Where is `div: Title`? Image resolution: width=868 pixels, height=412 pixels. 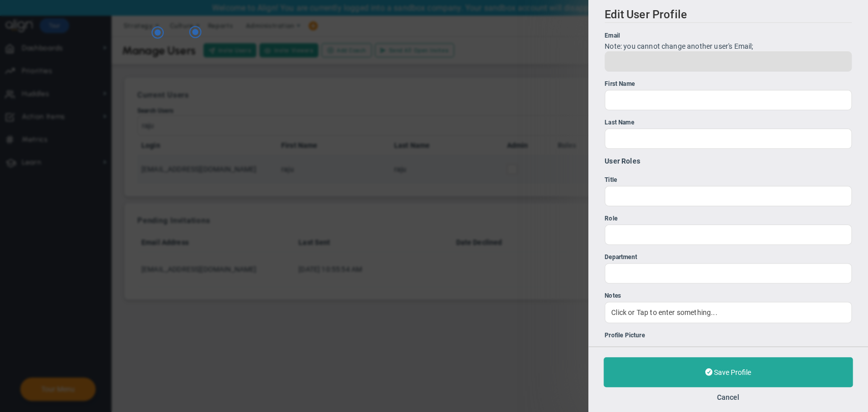
div: Title is located at coordinates (728, 180).